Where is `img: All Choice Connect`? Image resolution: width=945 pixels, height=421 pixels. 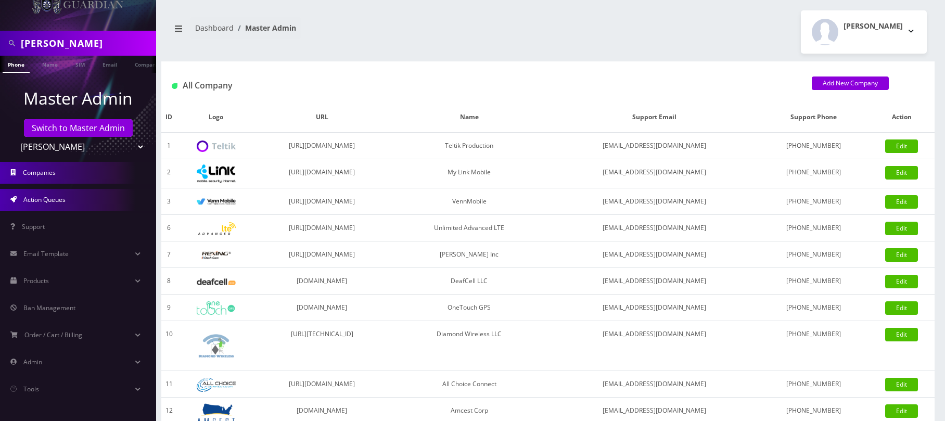
img: All Choice Connect is located at coordinates (216, 385).